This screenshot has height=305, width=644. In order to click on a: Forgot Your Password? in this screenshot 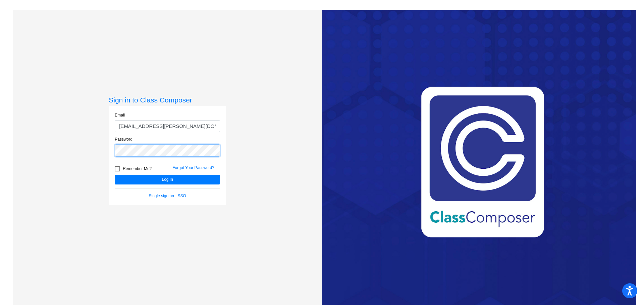, I will do `click(193, 168)`.